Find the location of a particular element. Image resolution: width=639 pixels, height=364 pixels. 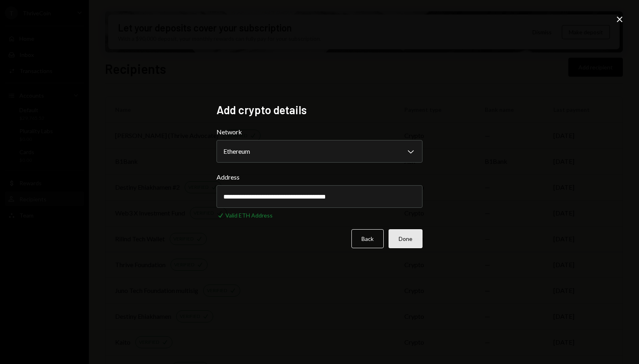

button: Back is located at coordinates (367, 239).